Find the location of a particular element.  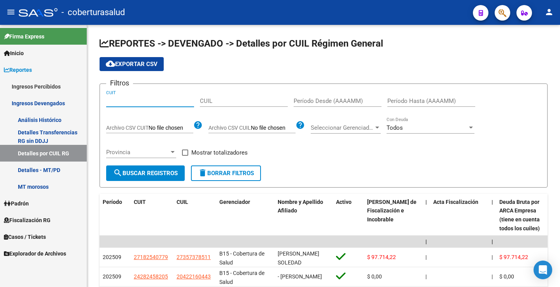

span: Archivo CSV CUIL is located at coordinates (229, 128).